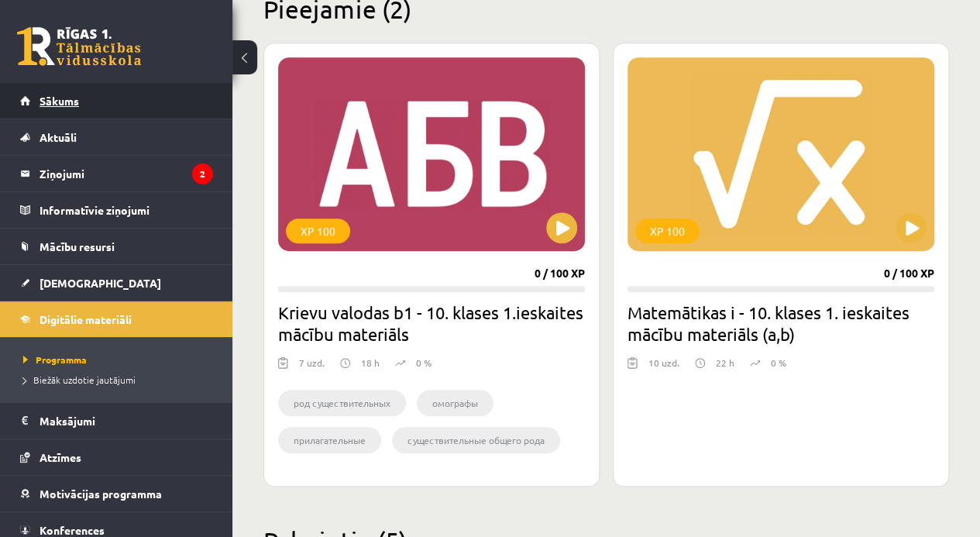  Describe the element at coordinates (116, 457) in the screenshot. I see `a: Atzīmes` at that location.